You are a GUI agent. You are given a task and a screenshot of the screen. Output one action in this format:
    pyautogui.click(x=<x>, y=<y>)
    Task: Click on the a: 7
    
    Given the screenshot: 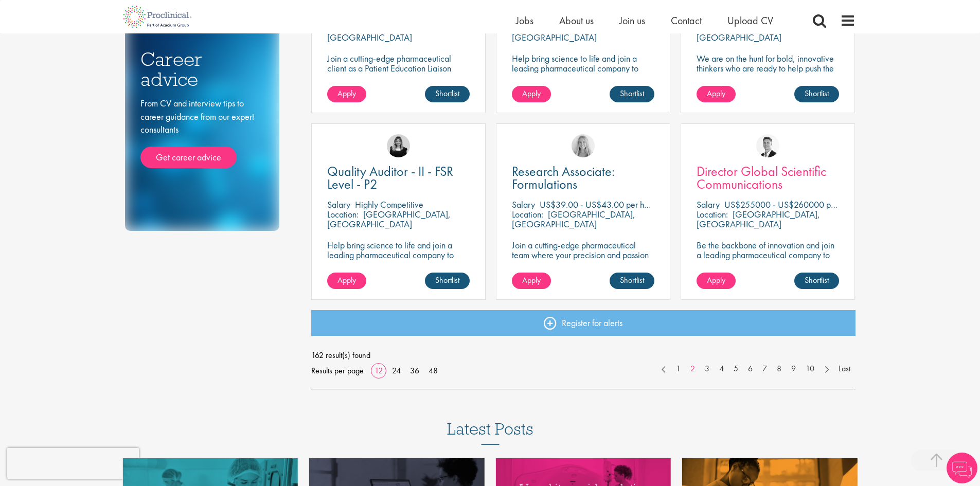 What is the action you would take?
    pyautogui.click(x=765, y=368)
    